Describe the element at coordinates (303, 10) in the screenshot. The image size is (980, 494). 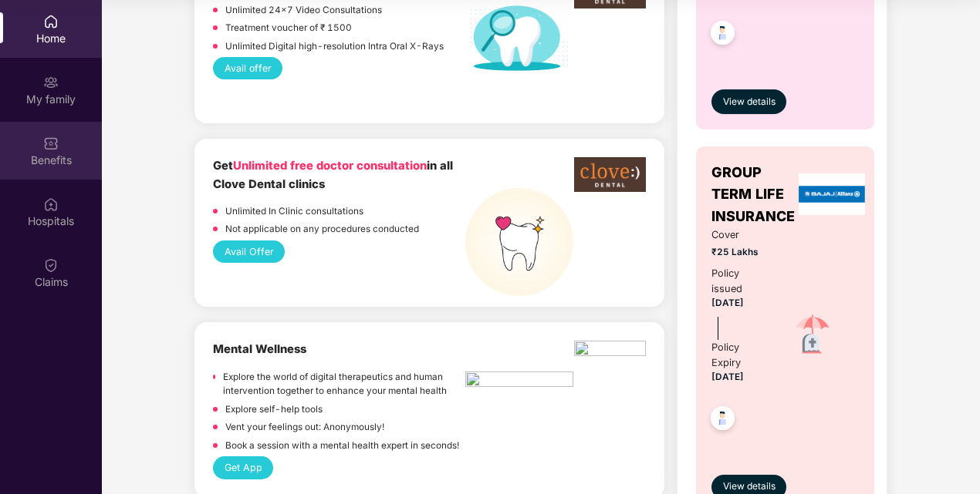
I see `p: Unlimited 24x7 Video Consultations` at that location.